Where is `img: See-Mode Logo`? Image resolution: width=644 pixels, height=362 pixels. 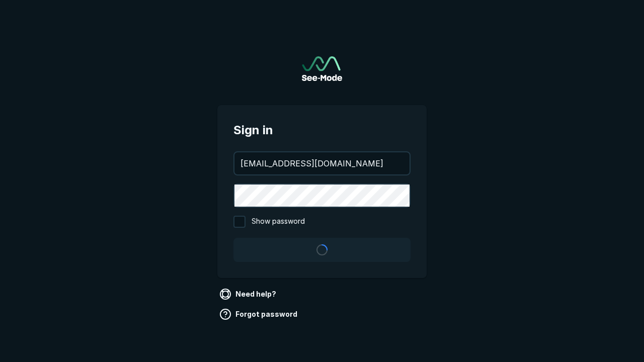 img: See-Mode Logo is located at coordinates (322, 68).